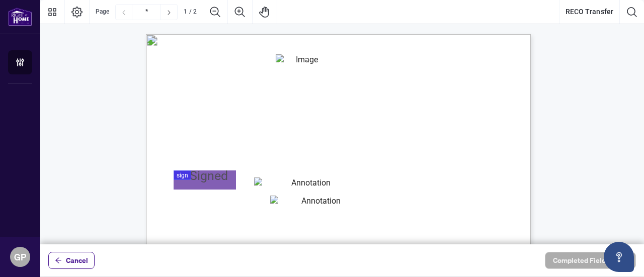 Image resolution: width=644 pixels, height=277 pixels. What do you see at coordinates (58, 260) in the screenshot?
I see `span: arrow-left` at bounding box center [58, 260].